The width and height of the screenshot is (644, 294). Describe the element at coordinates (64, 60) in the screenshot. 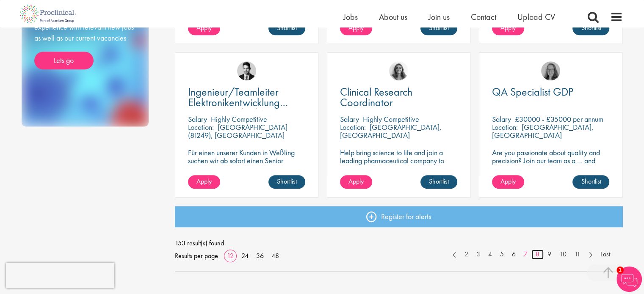

I see `a: Lets go` at that location.